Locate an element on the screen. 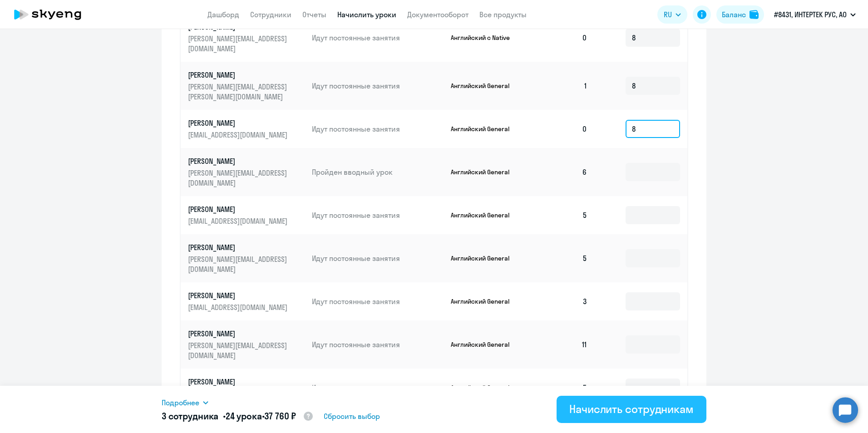  td: 6 is located at coordinates (563, 172).